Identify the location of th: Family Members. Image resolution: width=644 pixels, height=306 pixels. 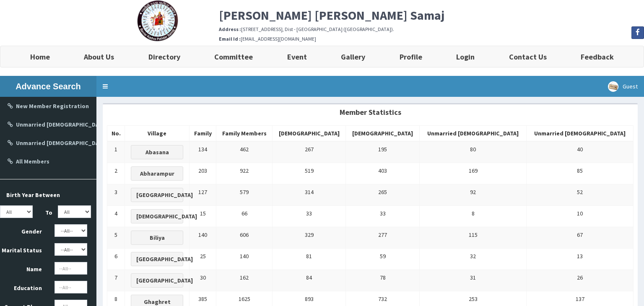
(244, 134).